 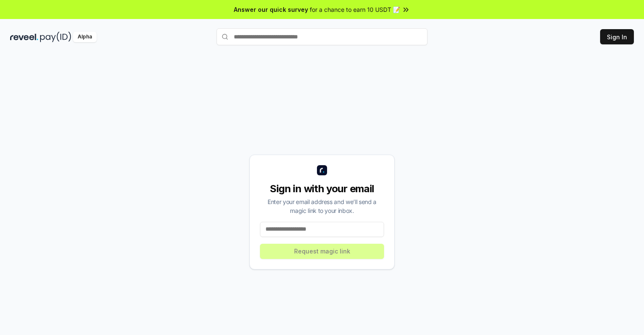 I want to click on img: reveel_dark, so click(x=24, y=37).